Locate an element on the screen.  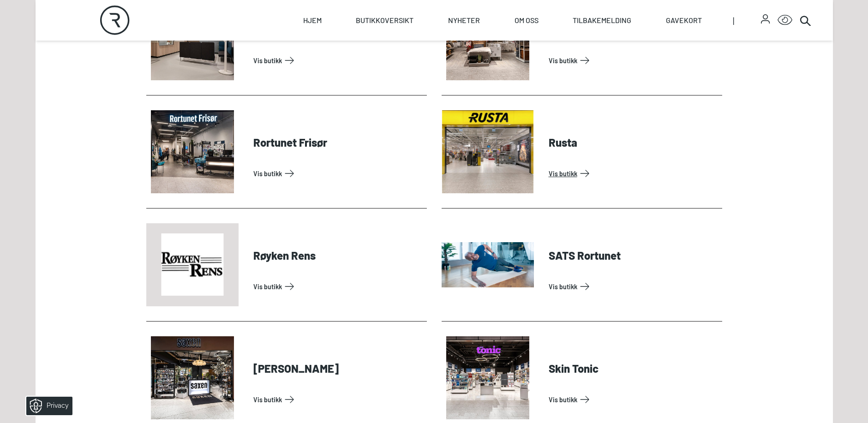
a: Vis Butikk: SATS Rortunet is located at coordinates (634, 286).